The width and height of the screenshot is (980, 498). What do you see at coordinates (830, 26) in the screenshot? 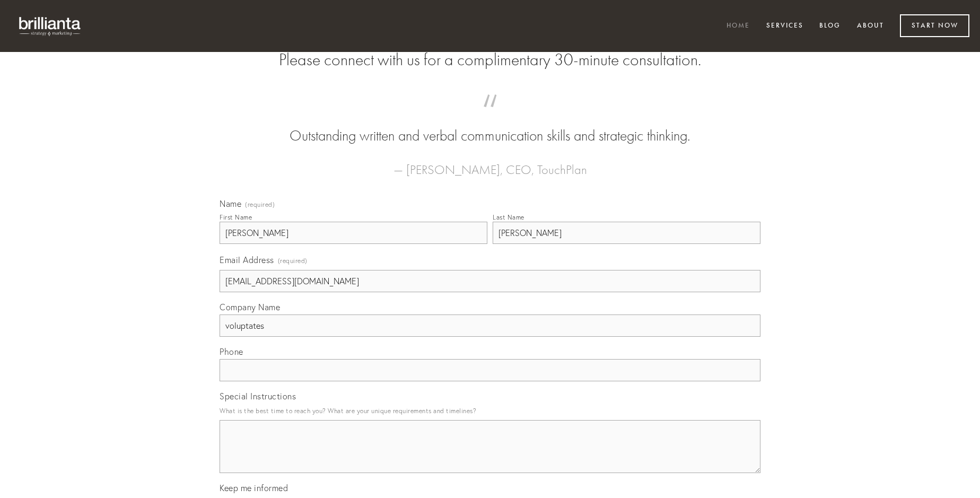
I see `a: Blog` at bounding box center [830, 26].